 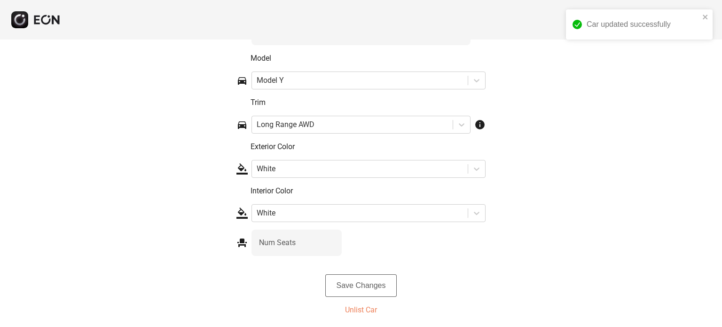 What do you see at coordinates (368, 147) in the screenshot?
I see `p: Exterior Color` at bounding box center [368, 147].